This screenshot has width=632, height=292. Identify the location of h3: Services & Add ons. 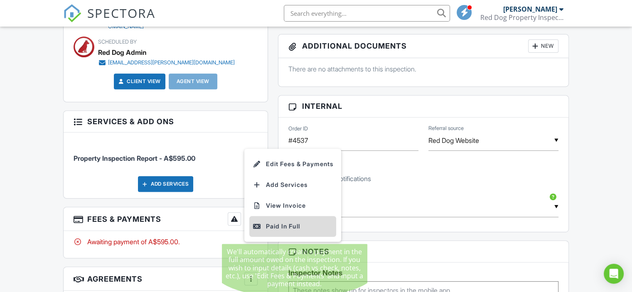
(165, 122).